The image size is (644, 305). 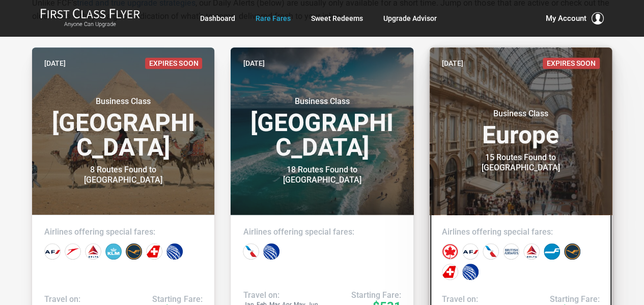 I want to click on div: Air Canada, so click(x=450, y=251).